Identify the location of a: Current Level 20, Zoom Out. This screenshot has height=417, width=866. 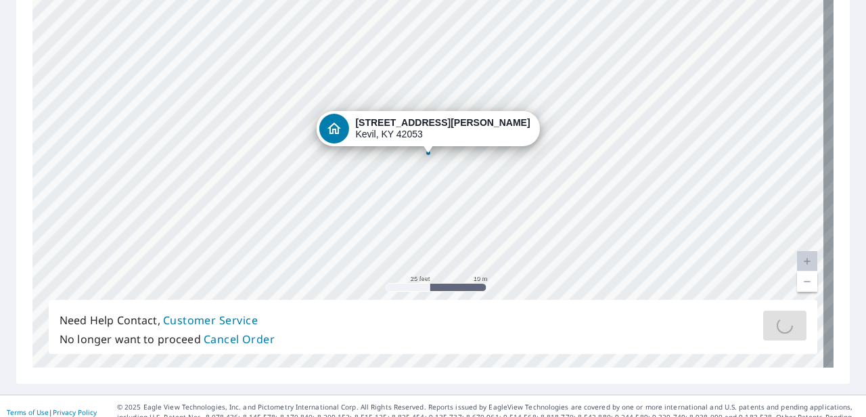
(808, 282).